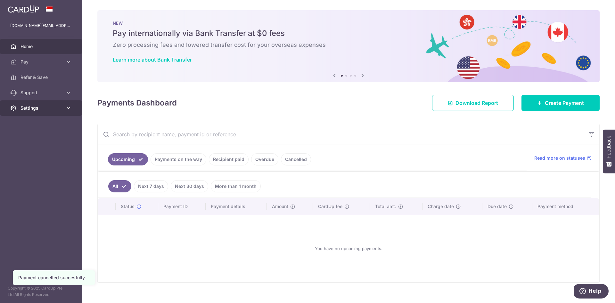 The height and width of the screenshot is (303, 615). I want to click on span: Refer & Save, so click(42, 77).